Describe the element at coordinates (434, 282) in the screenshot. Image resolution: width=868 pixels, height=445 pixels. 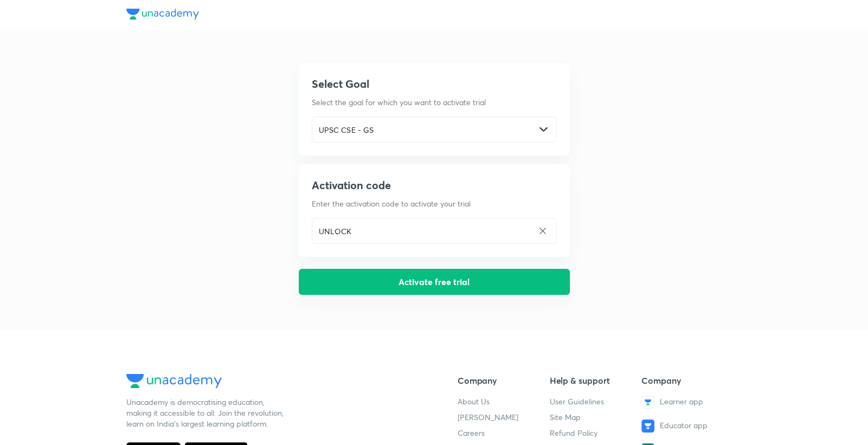
I see `button: Activate free trial` at that location.